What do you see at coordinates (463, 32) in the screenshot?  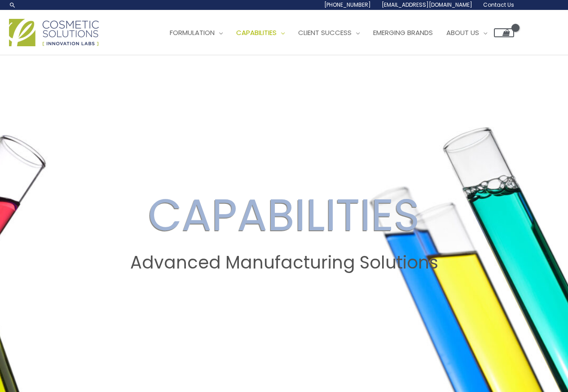 I see `span: About Us` at bounding box center [463, 32].